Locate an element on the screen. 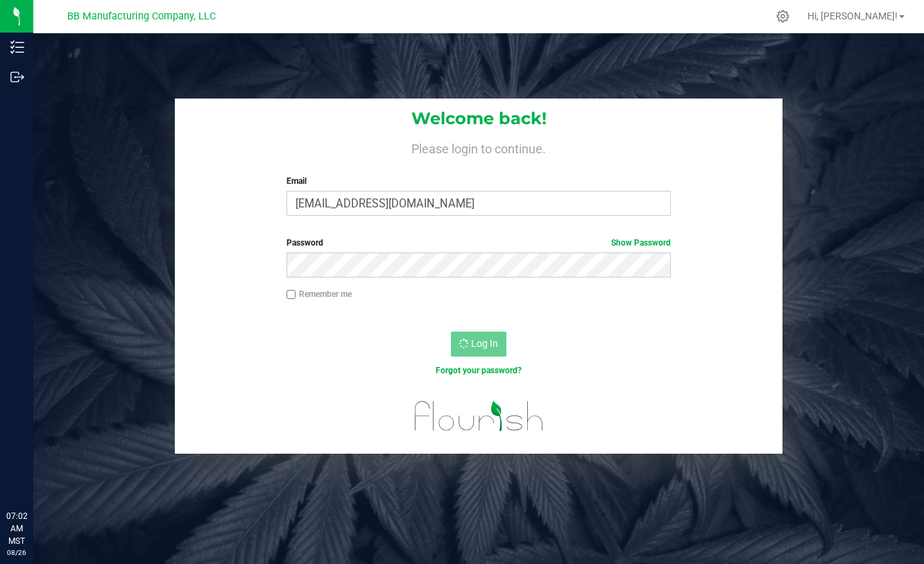  button: Log In is located at coordinates (479, 344).